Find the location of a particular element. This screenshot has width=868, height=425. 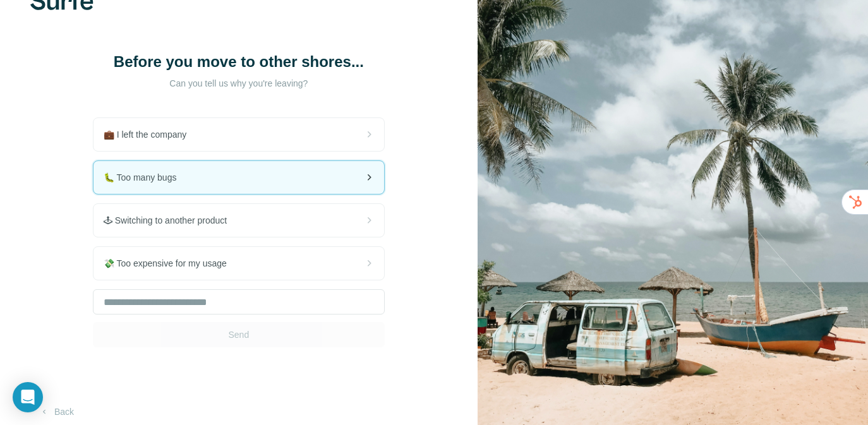

span: 💼 I left the company is located at coordinates (150, 135).